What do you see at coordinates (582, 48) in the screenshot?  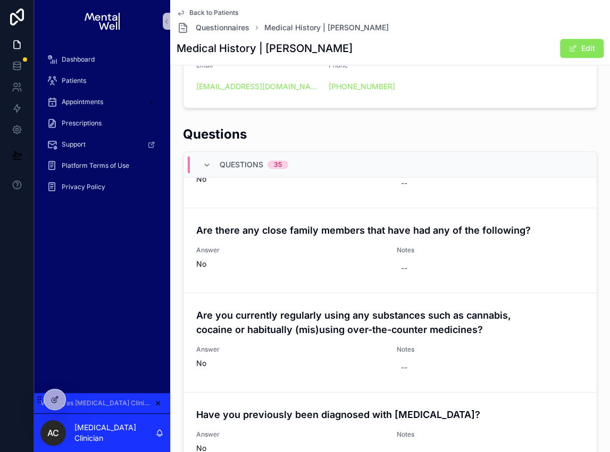 I see `button: Edit` at bounding box center [582, 48].